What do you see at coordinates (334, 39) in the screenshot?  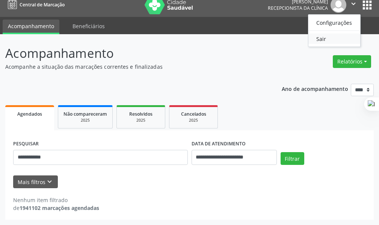 I see `a: Sair` at bounding box center [334, 39].